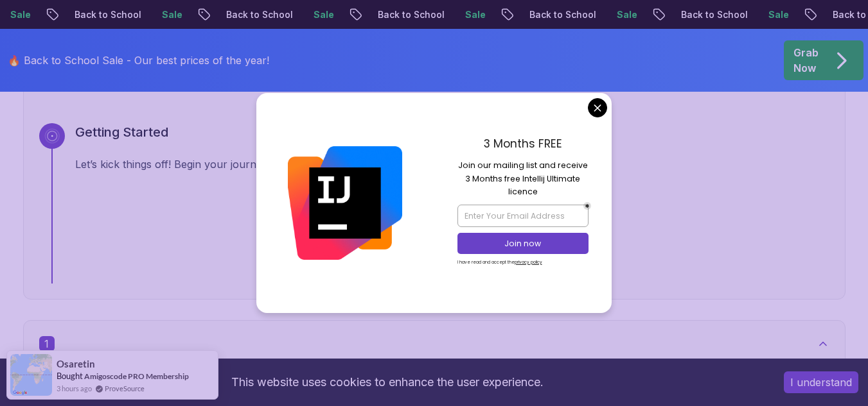  I want to click on span: 1, so click(47, 344).